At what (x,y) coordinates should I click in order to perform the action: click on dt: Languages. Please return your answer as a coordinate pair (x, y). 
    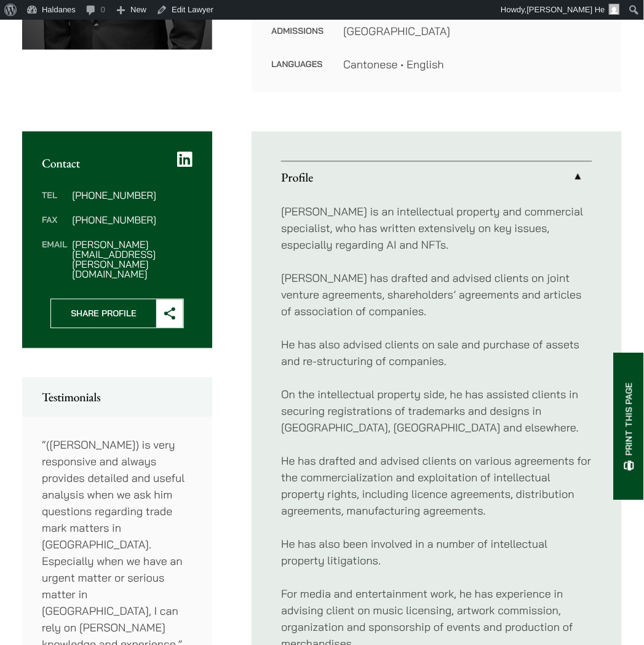
    Looking at the image, I should click on (297, 64).